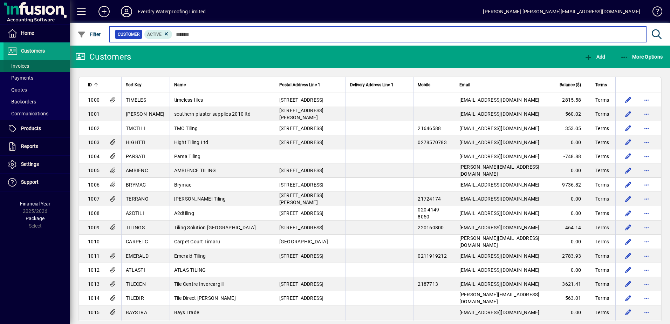 This screenshot has width=670, height=324. Describe the element at coordinates (27, 33) in the screenshot. I see `span: Home` at that location.